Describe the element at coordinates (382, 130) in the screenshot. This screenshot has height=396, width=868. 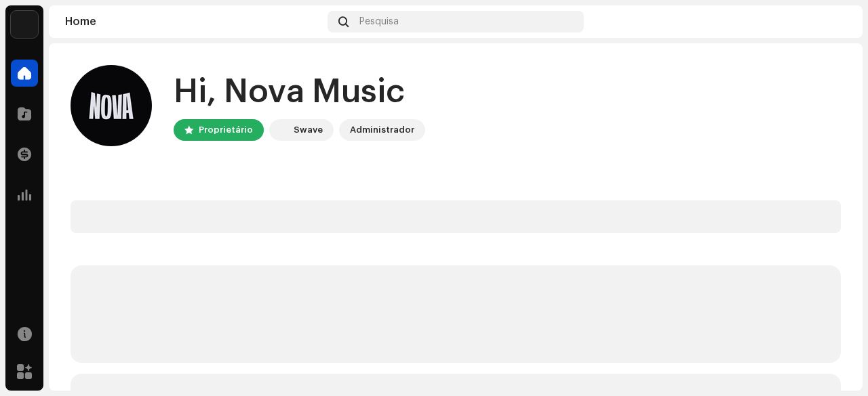
I see `div: Administrador` at that location.